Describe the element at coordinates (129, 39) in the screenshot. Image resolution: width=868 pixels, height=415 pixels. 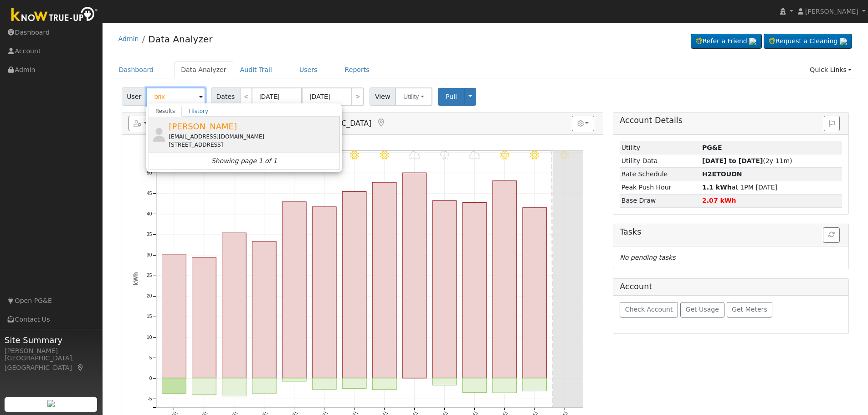
I see `a: Admin` at that location.